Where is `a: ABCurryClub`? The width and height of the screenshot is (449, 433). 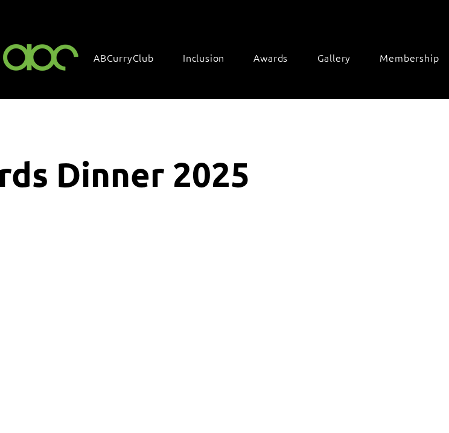 a: ABCurryClub is located at coordinates (130, 57).